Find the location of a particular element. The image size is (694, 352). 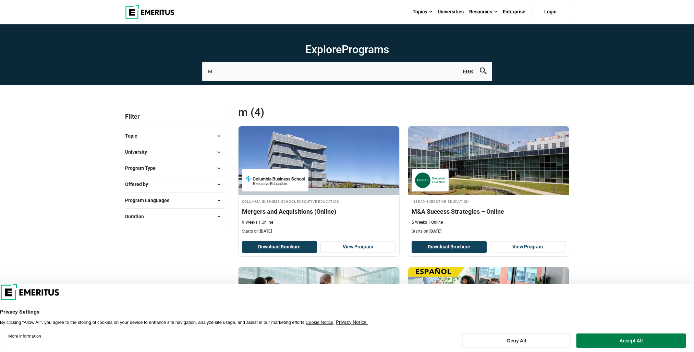

span: Offered by is located at coordinates (139, 184).